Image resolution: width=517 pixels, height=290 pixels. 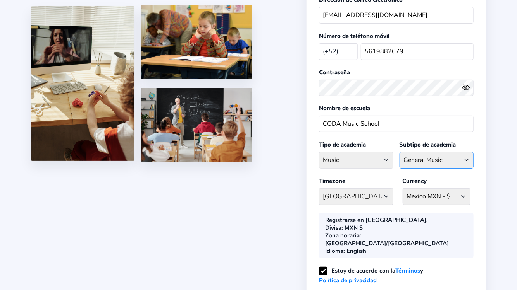 I want to click on label: Número de teléfono móvil, so click(x=354, y=36).